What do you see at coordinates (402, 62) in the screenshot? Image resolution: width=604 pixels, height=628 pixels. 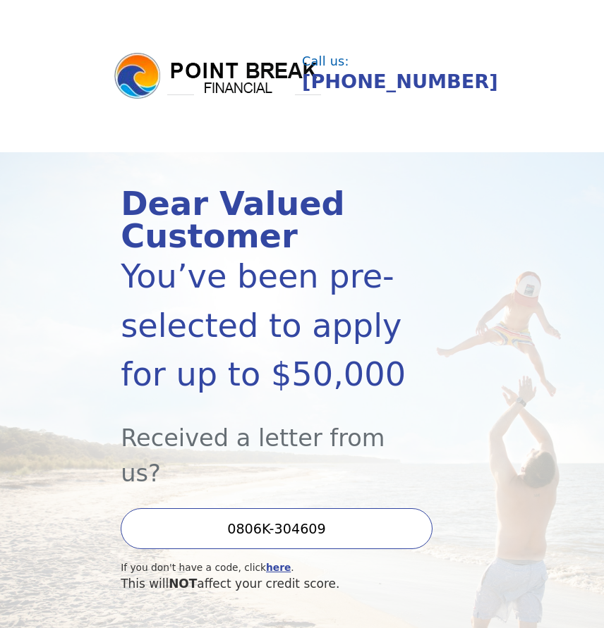 I see `div: Call us:` at bounding box center [402, 62].